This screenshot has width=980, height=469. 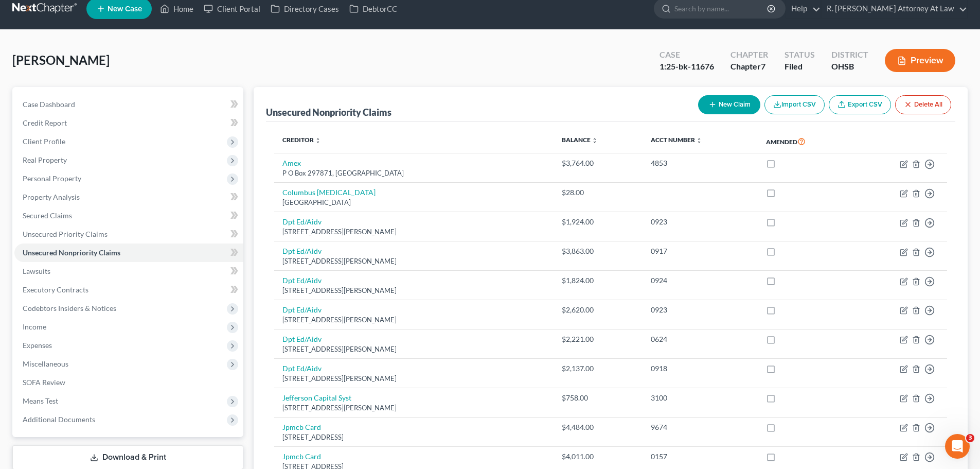 I want to click on span: Case Dashboard, so click(x=49, y=104).